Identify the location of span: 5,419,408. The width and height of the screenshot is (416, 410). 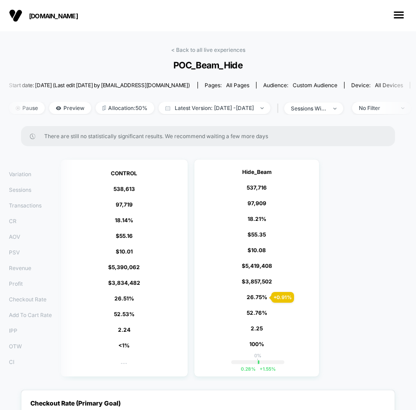
(259, 265).